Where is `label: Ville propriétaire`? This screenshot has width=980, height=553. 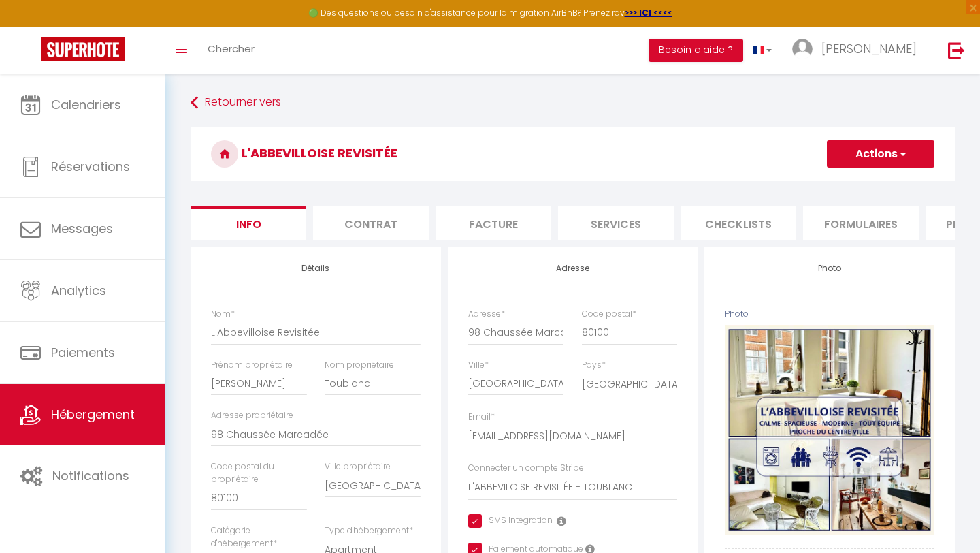
label: Ville propriétaire is located at coordinates (357, 467).